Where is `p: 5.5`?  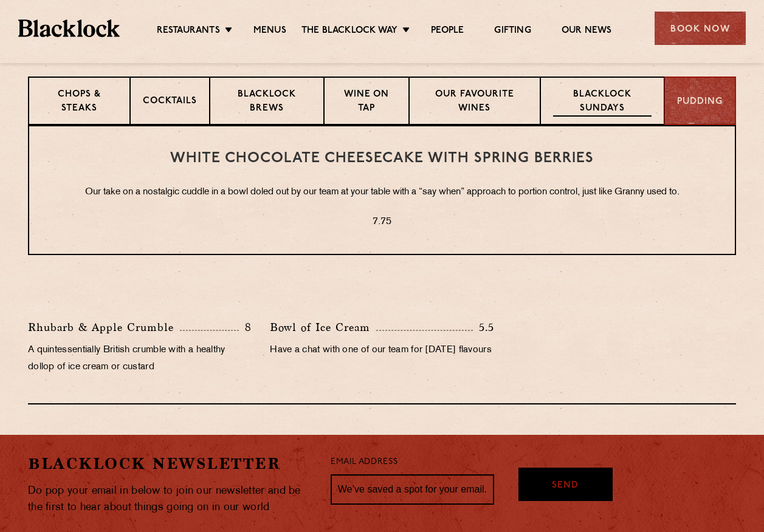 p: 5.5 is located at coordinates (483, 327).